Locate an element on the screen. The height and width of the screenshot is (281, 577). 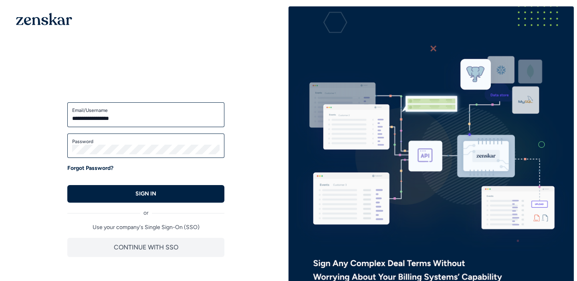
label: Email/Username is located at coordinates (146, 111).